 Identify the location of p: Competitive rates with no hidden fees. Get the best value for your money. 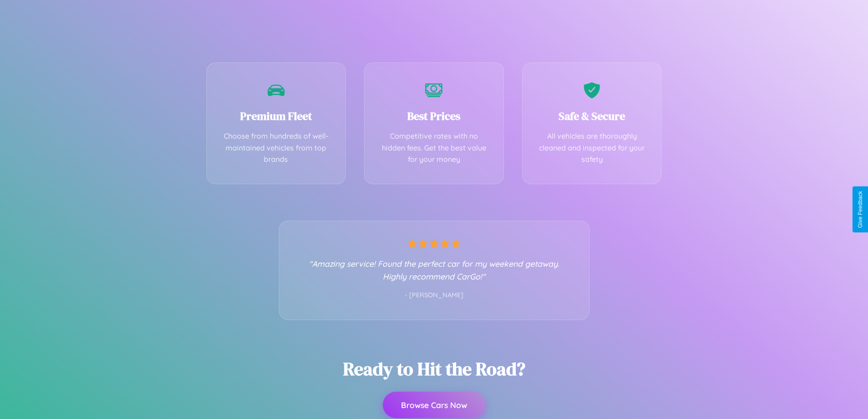
(434, 148).